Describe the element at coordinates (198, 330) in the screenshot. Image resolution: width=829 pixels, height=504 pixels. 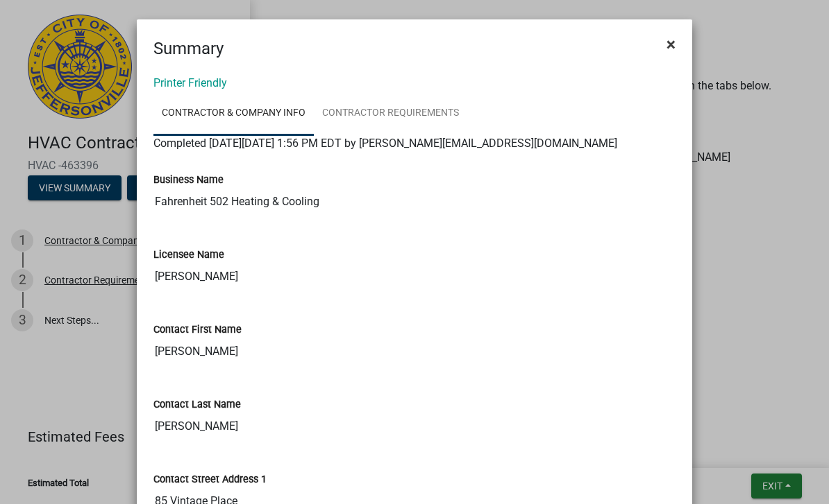
I see `label: Contact First Name` at that location.